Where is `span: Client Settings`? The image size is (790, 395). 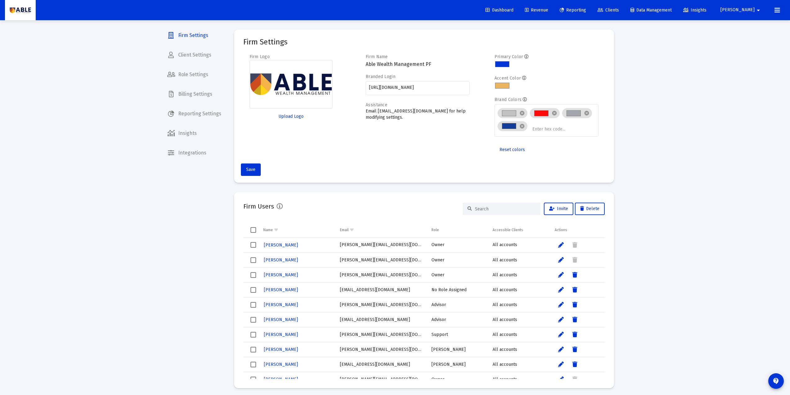
span: Client Settings is located at coordinates (194, 55).